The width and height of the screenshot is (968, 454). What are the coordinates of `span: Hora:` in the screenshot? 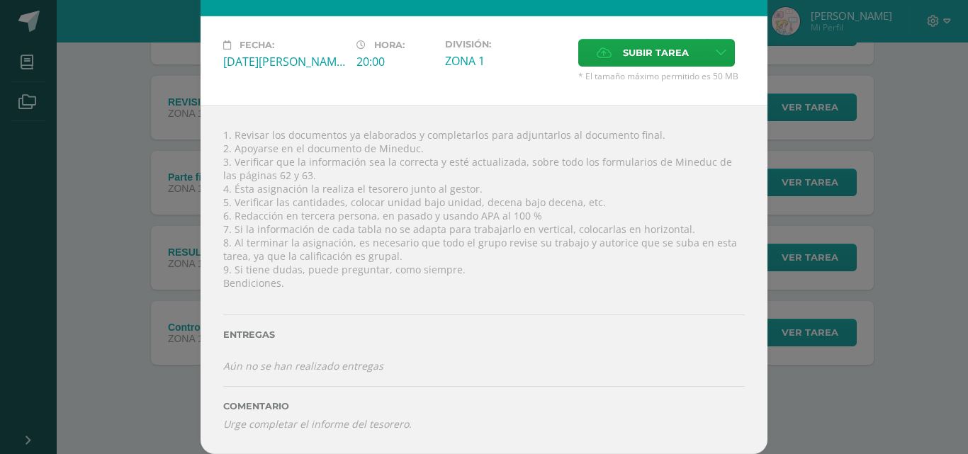 It's located at (389, 45).